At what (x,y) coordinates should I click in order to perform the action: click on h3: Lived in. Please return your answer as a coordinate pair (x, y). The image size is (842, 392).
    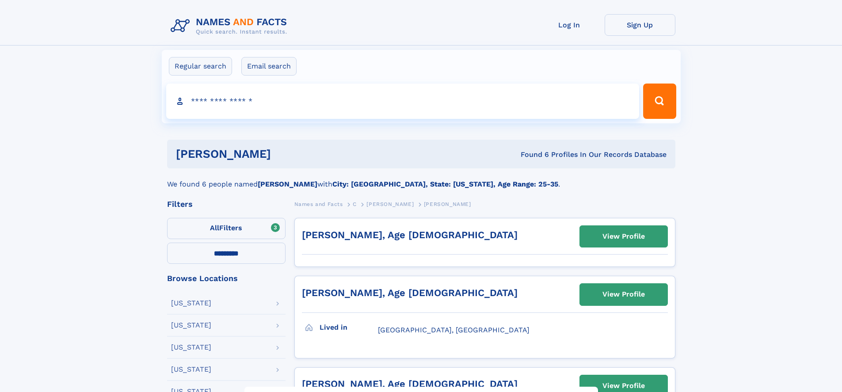
    Looking at the image, I should click on (349, 327).